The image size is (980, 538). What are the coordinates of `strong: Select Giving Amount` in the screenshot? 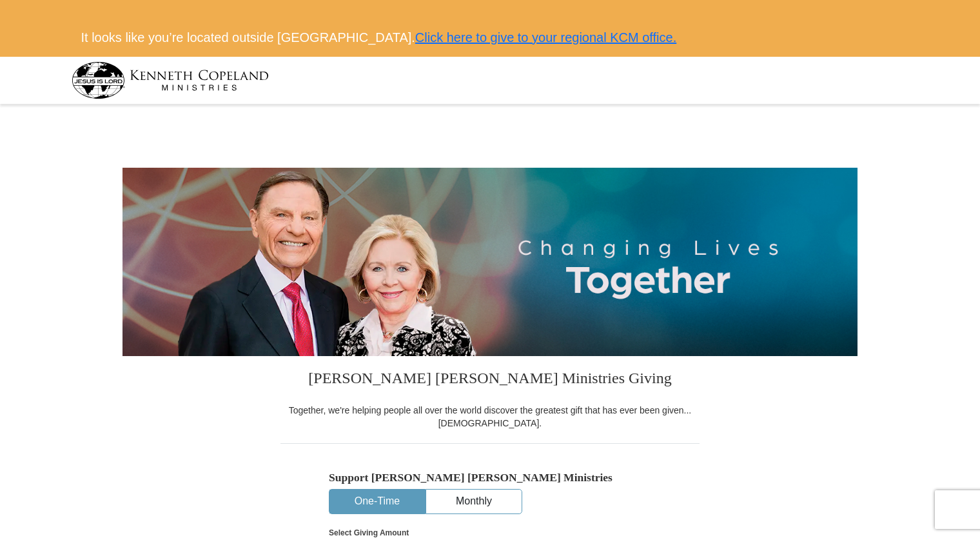 It's located at (369, 533).